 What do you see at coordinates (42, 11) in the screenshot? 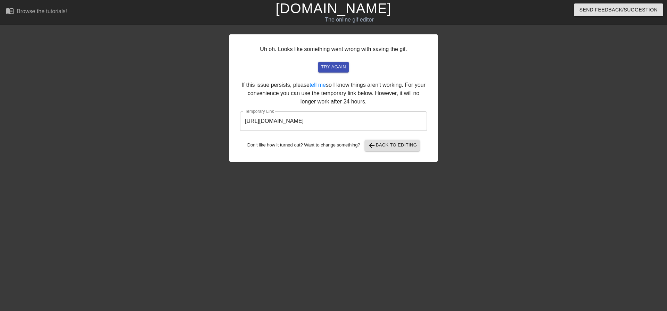
I see `div: Browse the tutorials!` at bounding box center [42, 11].